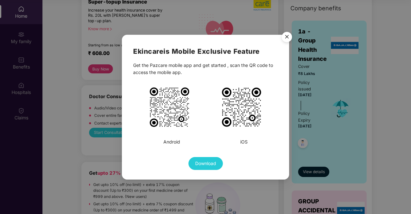  I want to click on button: Download, so click(206, 163).